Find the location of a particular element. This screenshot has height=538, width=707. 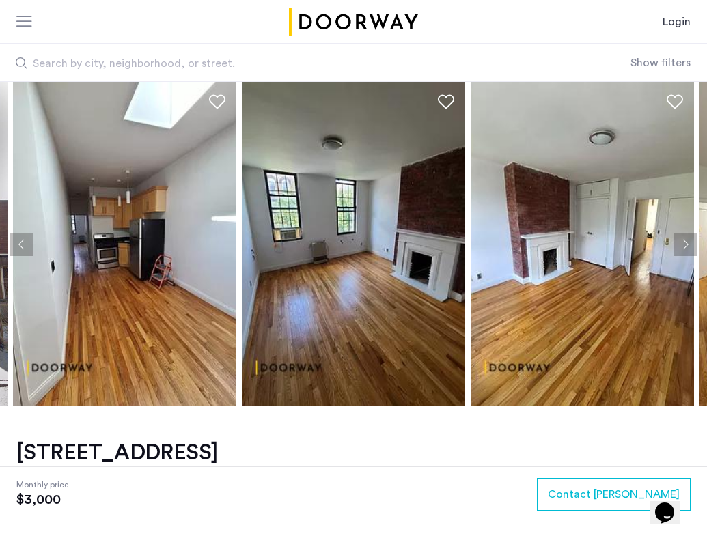

button: Next apartment is located at coordinates (685, 244).